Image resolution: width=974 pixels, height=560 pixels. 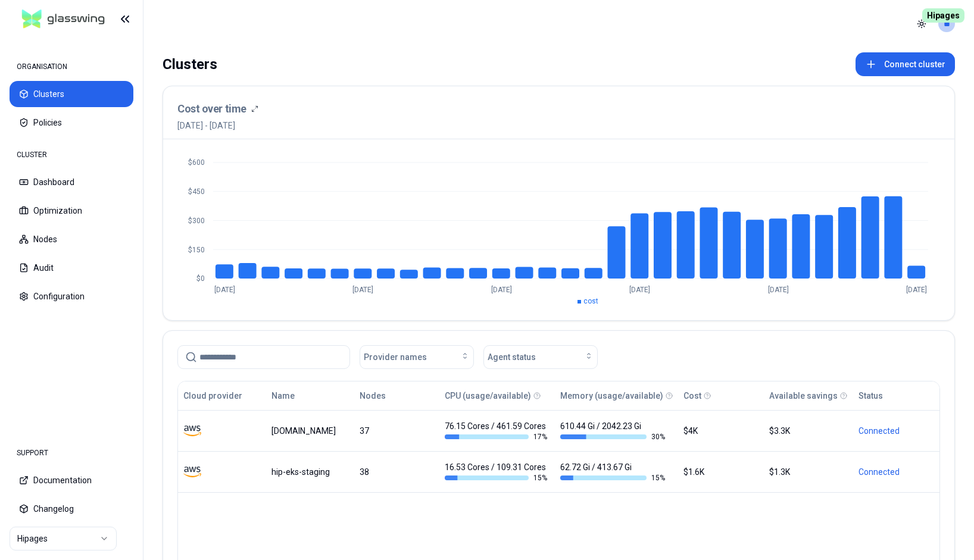 What do you see at coordinates (397, 431) in the screenshot?
I see `div: 37` at bounding box center [397, 431].